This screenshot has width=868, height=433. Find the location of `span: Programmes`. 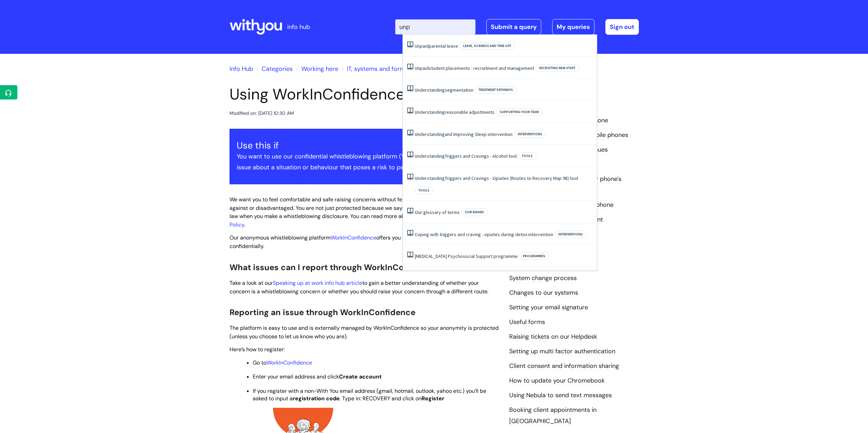

span: Programmes is located at coordinates (534, 256).